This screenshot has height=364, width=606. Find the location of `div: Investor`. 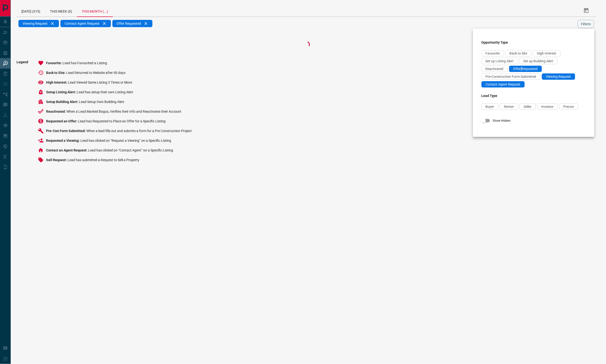

div: Investor is located at coordinates (548, 107).